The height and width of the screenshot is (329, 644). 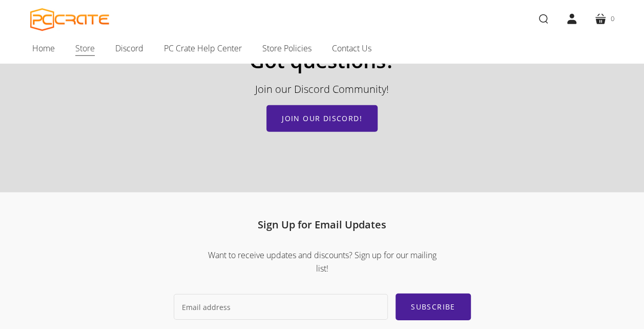 What do you see at coordinates (323, 61) in the screenshot?
I see `h2: Got questions?` at bounding box center [323, 61].